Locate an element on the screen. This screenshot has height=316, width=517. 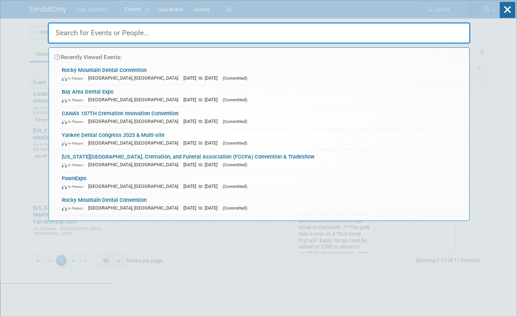
input: Search for Events or People... is located at coordinates (259, 33).